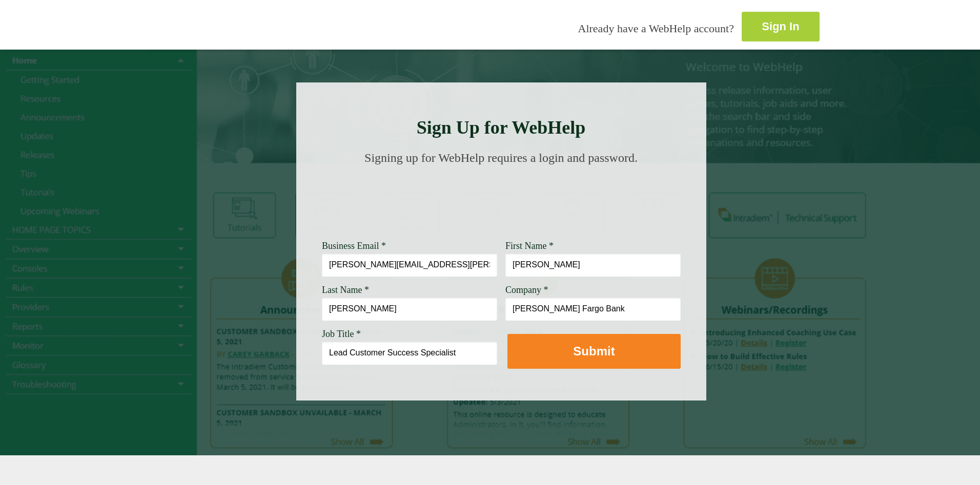 The width and height of the screenshot is (980, 485). What do you see at coordinates (527, 290) in the screenshot?
I see `span: Company *` at bounding box center [527, 290].